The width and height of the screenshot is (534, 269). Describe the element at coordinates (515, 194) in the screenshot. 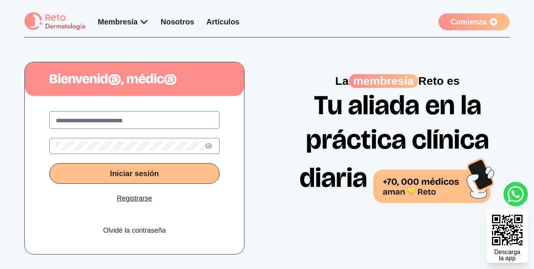

I see `a: whatsapp button` at that location.